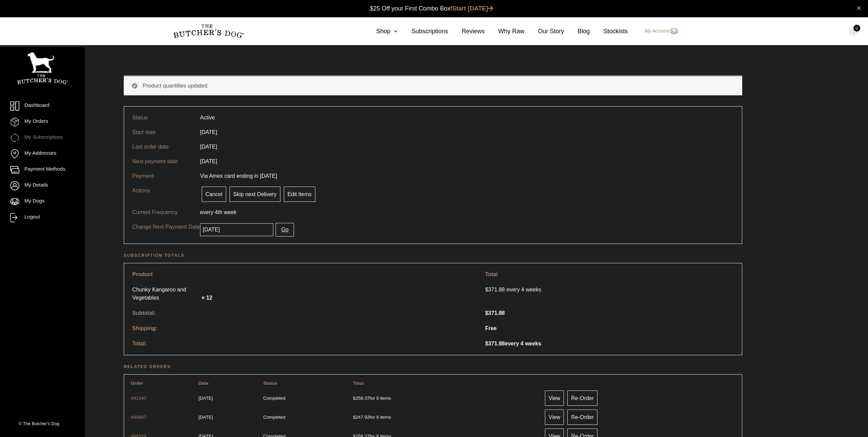 This screenshot has height=437, width=868. What do you see at coordinates (138, 398) in the screenshot?
I see `a: View order number 91240` at bounding box center [138, 398].